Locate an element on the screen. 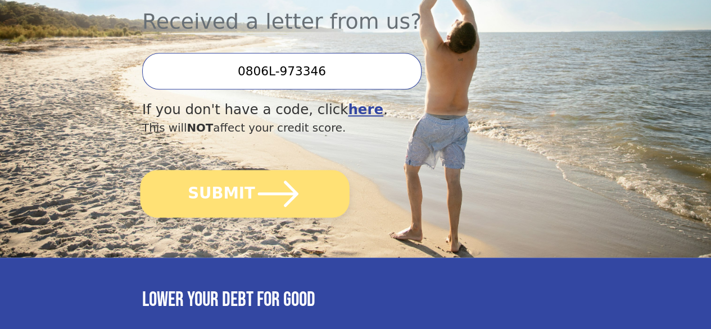 The height and width of the screenshot is (329, 711). button: SUBMIT is located at coordinates (244, 193).